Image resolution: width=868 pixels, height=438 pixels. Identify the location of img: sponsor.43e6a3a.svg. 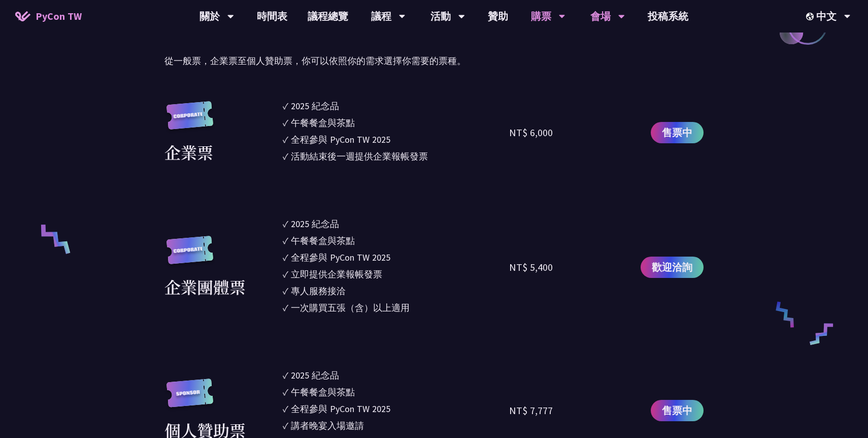
(189, 398).